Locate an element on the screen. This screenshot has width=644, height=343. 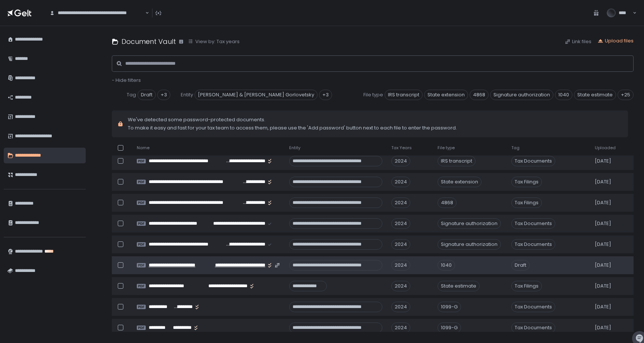
span: IRS transcript is located at coordinates (404, 95).